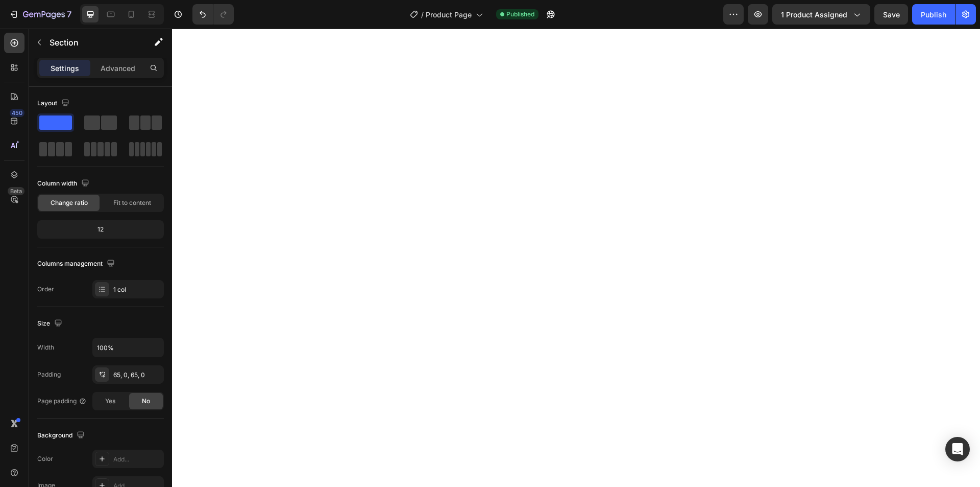 The height and width of the screenshot is (487, 980). Describe the element at coordinates (814, 14) in the screenshot. I see `span: 1 product assigned` at that location.